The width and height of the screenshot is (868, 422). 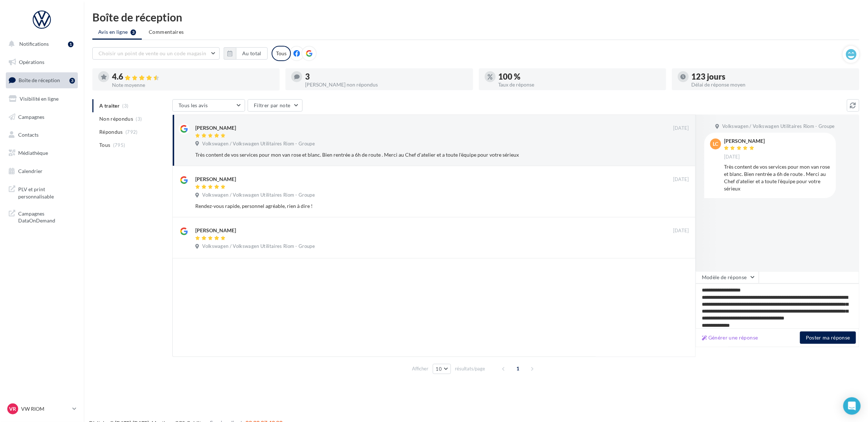 I want to click on div: 100 %, so click(x=579, y=77).